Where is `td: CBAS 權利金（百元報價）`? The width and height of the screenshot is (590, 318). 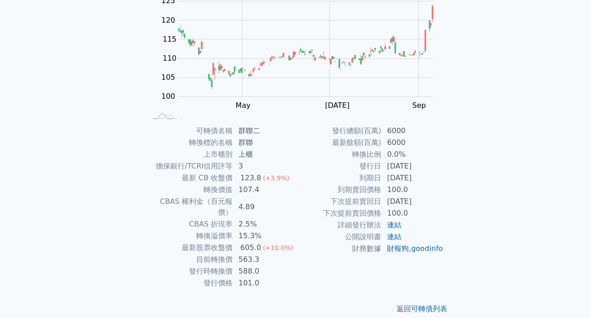
td: CBAS 權利金（百元報價） is located at coordinates (189, 207).